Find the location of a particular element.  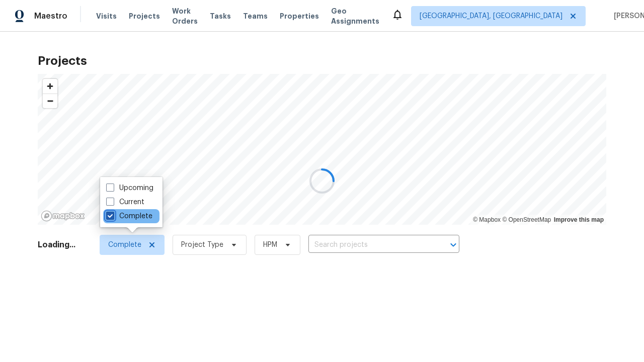

a: Mapbox homepage is located at coordinates (63, 216).